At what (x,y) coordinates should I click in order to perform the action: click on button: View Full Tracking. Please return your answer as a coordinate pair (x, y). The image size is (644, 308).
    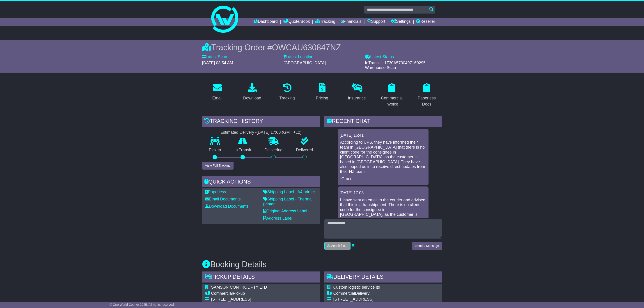
    Looking at the image, I should click on (218, 166).